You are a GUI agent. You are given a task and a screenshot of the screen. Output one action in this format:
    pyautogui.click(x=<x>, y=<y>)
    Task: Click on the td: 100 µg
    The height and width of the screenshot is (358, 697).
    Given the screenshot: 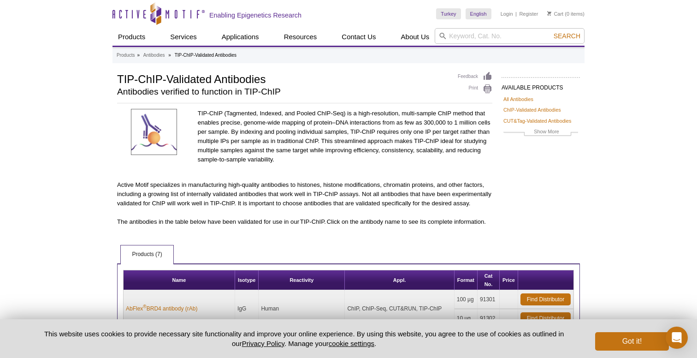 What is the action you would take?
    pyautogui.click(x=466, y=299)
    